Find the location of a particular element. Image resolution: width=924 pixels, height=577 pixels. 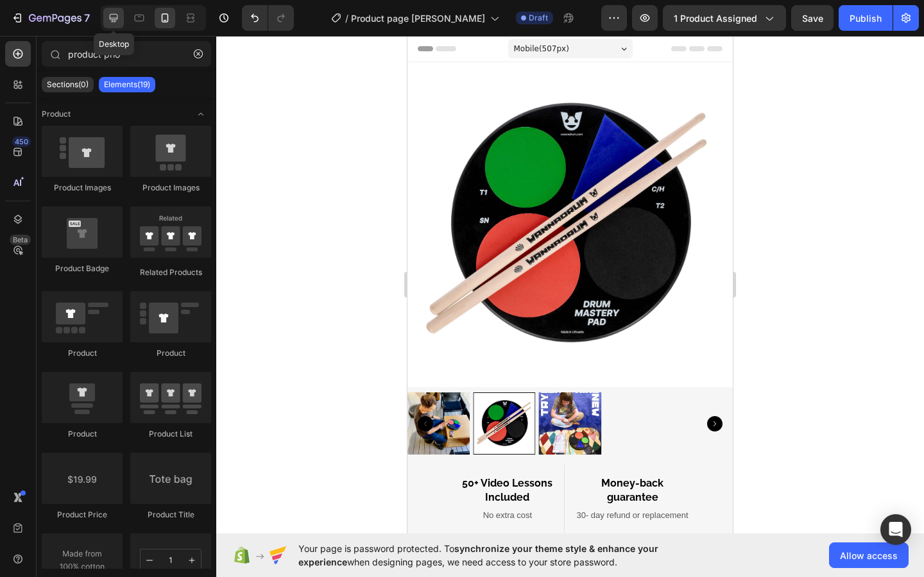

span: 50+ Video Lessons is located at coordinates (100, 447).